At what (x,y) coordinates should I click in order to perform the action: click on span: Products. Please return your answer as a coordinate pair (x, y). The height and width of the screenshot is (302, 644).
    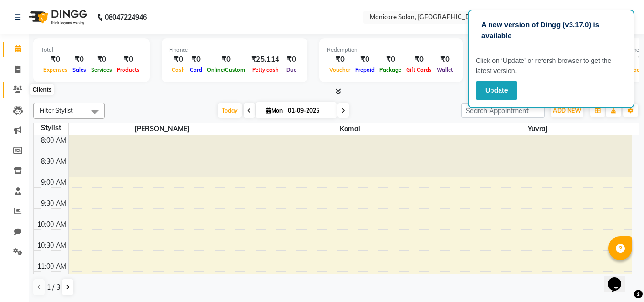
    Looking at the image, I should click on (129, 70).